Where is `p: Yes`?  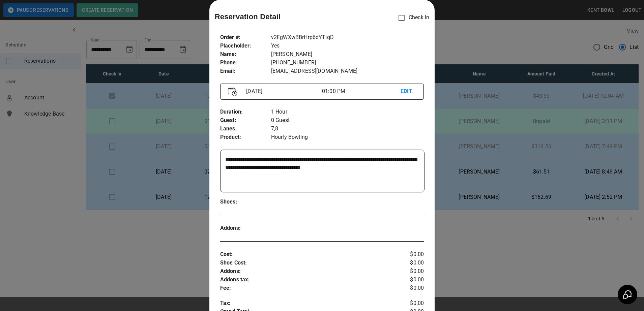 p: Yes is located at coordinates (347, 46).